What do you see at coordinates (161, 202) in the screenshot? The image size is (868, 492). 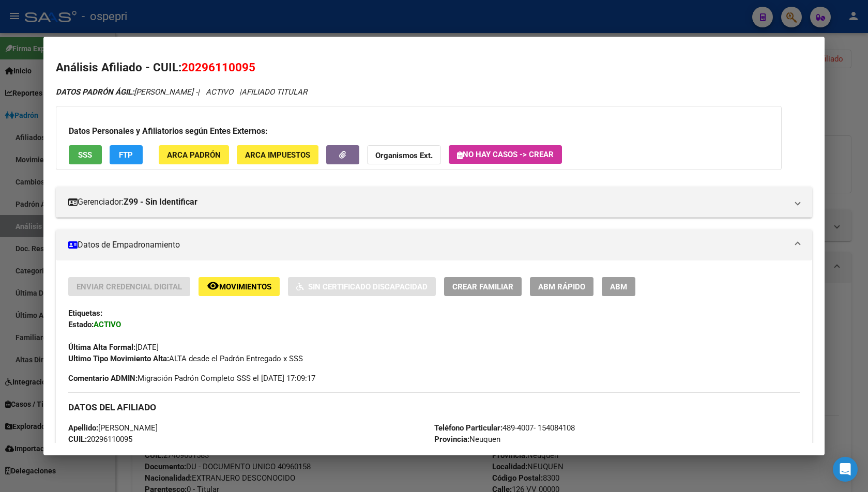 I see `strong: Z99 - Sin Identificar` at bounding box center [161, 202].